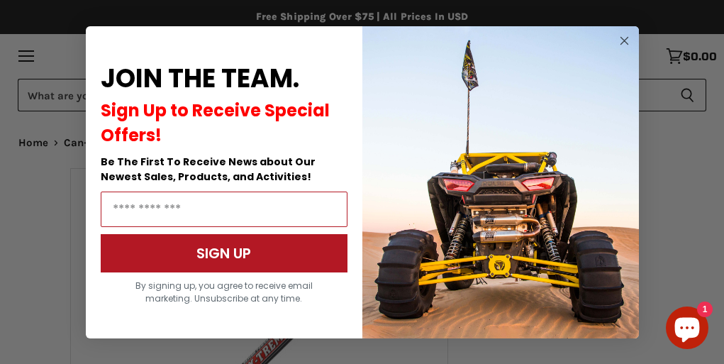  What do you see at coordinates (224, 209) in the screenshot?
I see `input: Email Address` at bounding box center [224, 209].